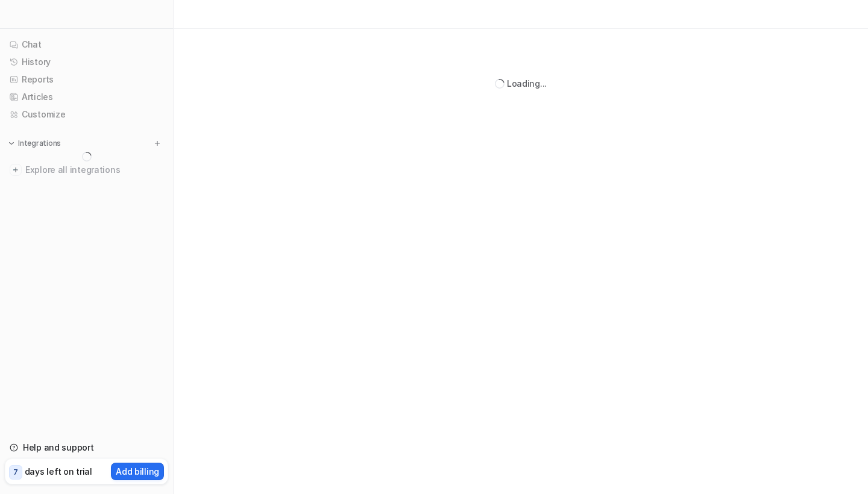 This screenshot has height=494, width=868. What do you see at coordinates (527, 83) in the screenshot?
I see `div: Loading...` at bounding box center [527, 83].